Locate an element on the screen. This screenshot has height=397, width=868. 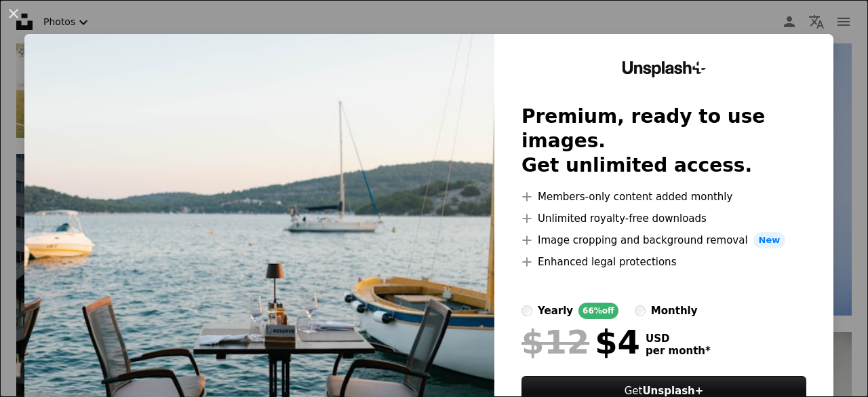
input: yearly66%off is located at coordinates (527, 310).